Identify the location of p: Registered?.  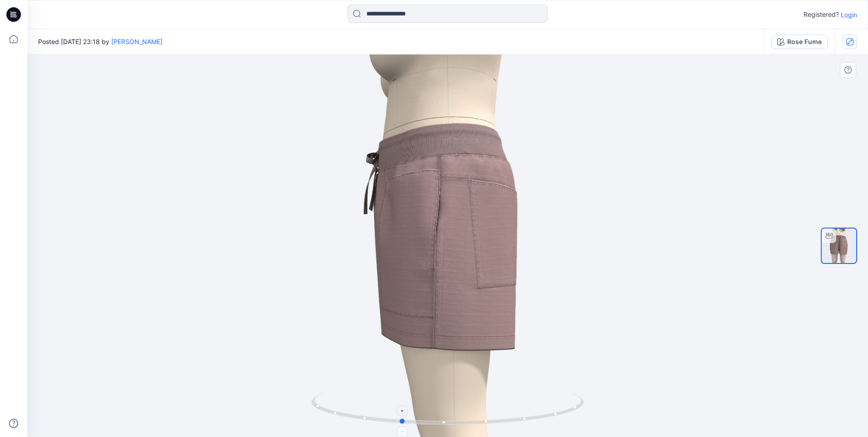
(821, 14).